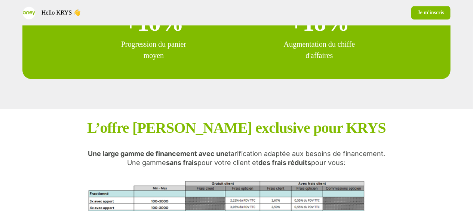 This screenshot has height=211, width=473. What do you see at coordinates (61, 13) in the screenshot?
I see `p: Hello KRYS 👋` at bounding box center [61, 13].